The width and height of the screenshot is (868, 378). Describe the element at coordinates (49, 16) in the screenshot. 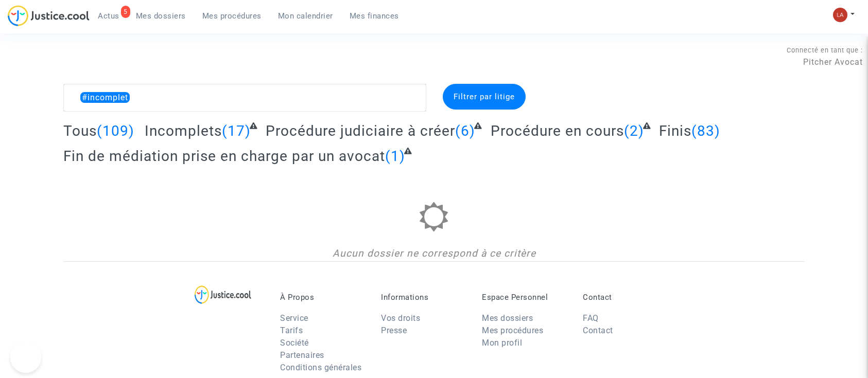

I see `img: jc-logo.svg` at that location.